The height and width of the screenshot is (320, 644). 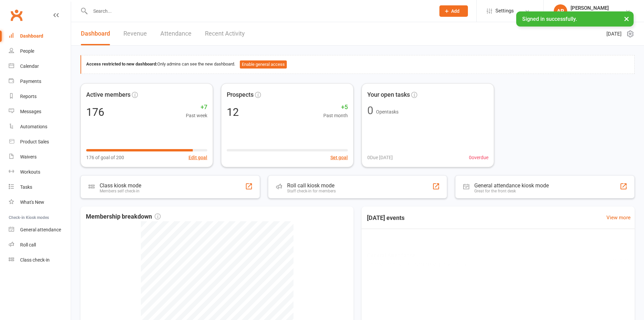 I want to click on span: Prospects, so click(x=240, y=95).